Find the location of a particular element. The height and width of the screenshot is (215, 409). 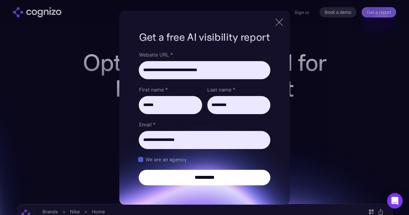

label: First name * is located at coordinates (170, 90).